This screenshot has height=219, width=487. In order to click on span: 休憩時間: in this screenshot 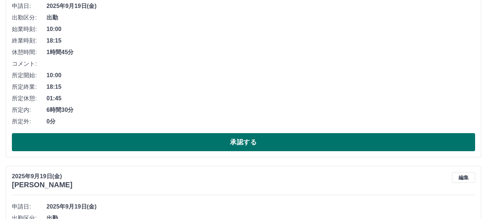, I will do `click(29, 52)`.